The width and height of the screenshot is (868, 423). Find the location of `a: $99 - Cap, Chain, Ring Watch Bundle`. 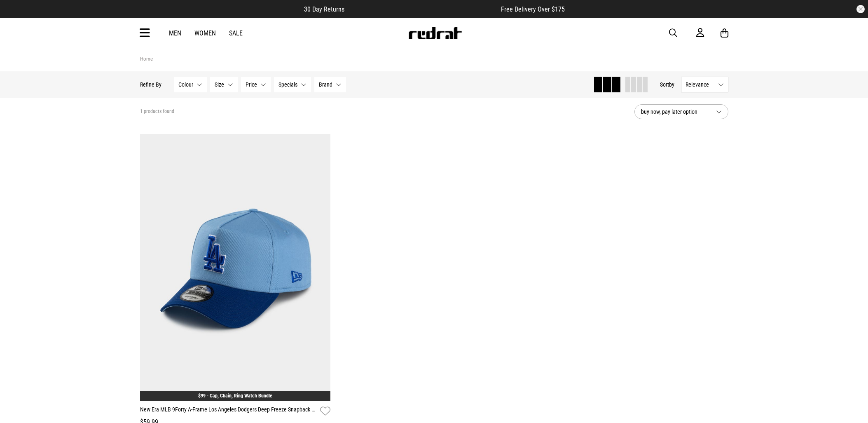

a: $99 - Cap, Chain, Ring Watch Bundle is located at coordinates (236, 396).